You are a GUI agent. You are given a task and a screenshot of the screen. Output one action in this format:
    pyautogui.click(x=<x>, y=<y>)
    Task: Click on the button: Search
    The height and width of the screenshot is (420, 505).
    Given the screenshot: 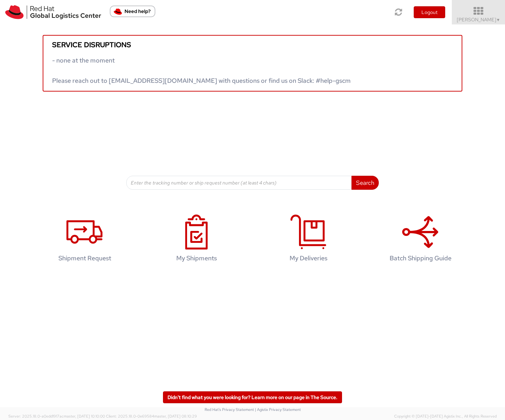 What is the action you would take?
    pyautogui.click(x=365, y=183)
    